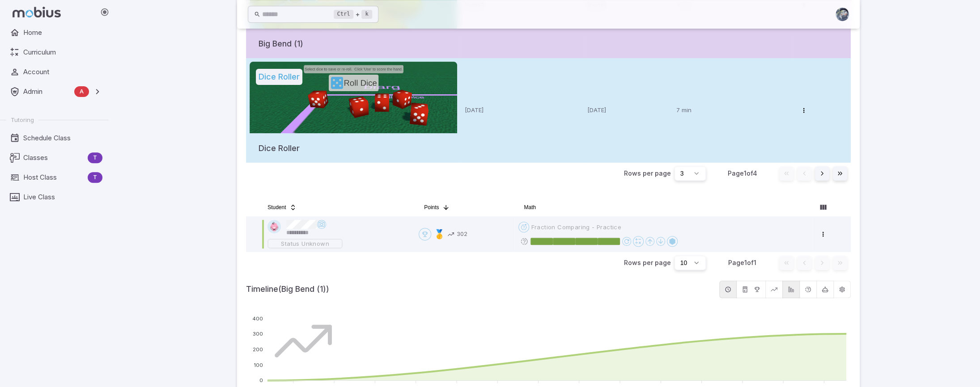 This screenshot has height=387, width=980. I want to click on span: Math, so click(529, 207).